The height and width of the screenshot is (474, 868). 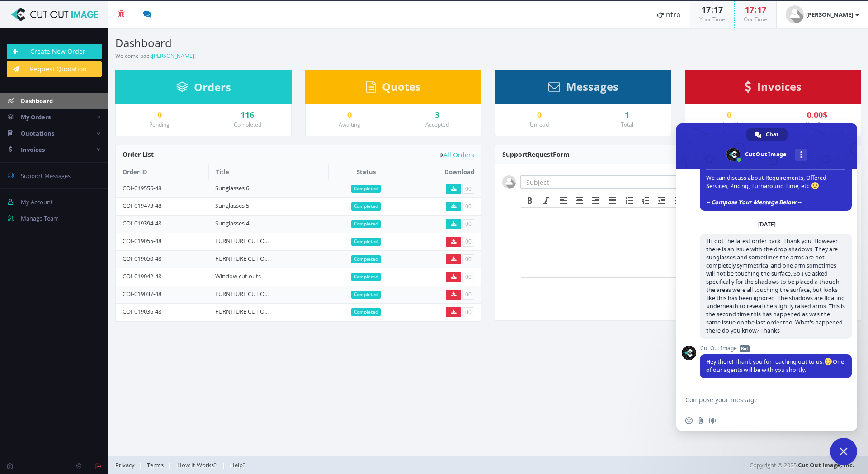 What do you see at coordinates (592, 87) in the screenshot?
I see `span: Messages` at bounding box center [592, 87].